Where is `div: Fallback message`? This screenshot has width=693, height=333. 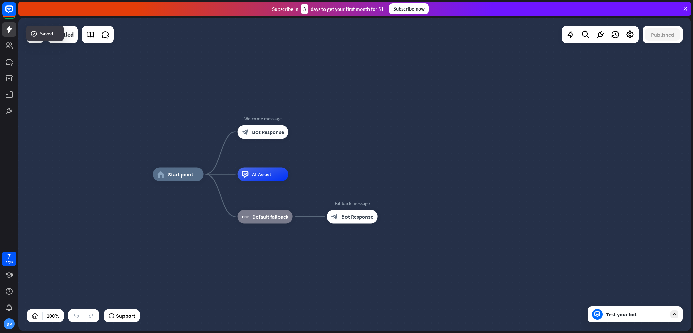
div: Fallback message is located at coordinates (352, 203).